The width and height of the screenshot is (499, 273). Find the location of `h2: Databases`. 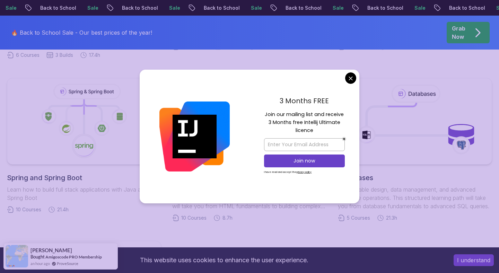

h2: Databases is located at coordinates (415, 178).